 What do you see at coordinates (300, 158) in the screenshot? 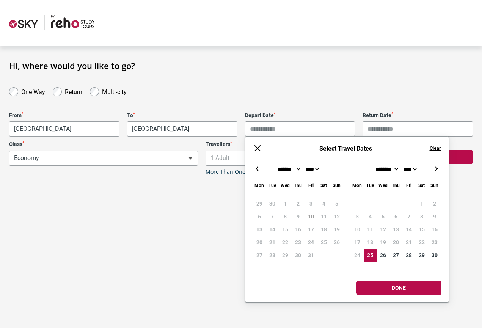
I see `span: 1 Adult` at bounding box center [300, 158].